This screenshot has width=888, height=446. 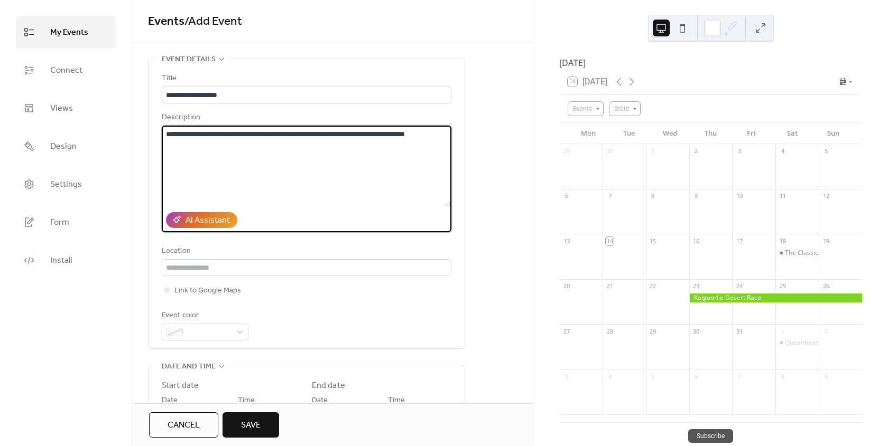 What do you see at coordinates (739, 241) in the screenshot?
I see `div: 17` at bounding box center [739, 241].